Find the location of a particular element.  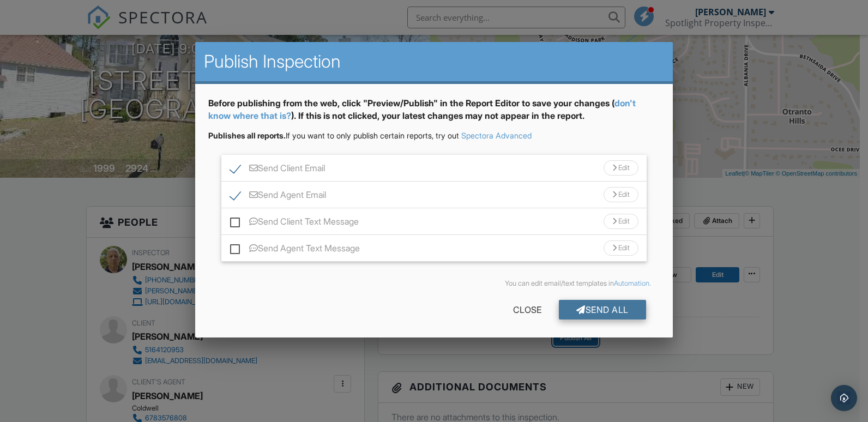

a: Spectora Advanced is located at coordinates (496, 135).